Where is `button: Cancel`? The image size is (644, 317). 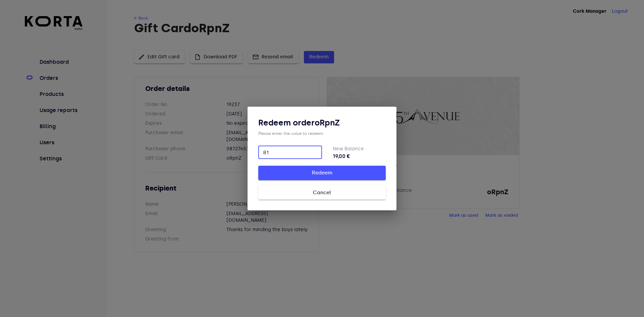 button: Cancel is located at coordinates (322, 193).